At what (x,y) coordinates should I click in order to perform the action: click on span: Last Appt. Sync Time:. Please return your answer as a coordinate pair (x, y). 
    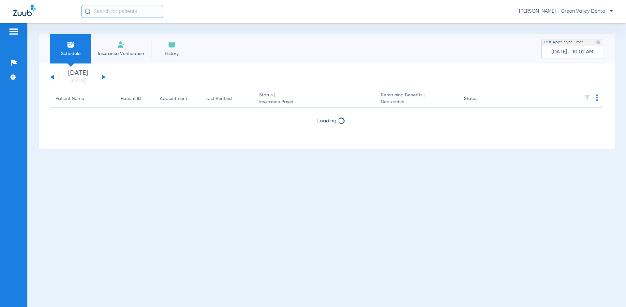
    Looking at the image, I should click on (563, 42).